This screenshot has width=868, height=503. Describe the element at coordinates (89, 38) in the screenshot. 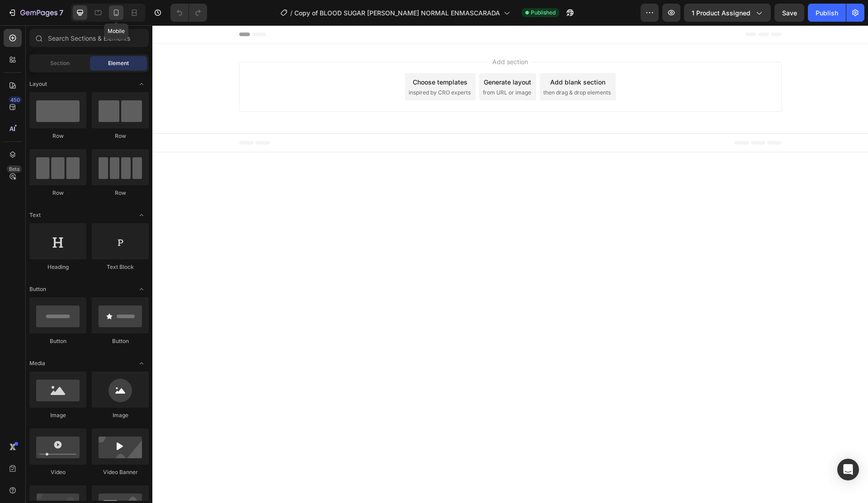

I see `input: Search Sections & Elements` at that location.